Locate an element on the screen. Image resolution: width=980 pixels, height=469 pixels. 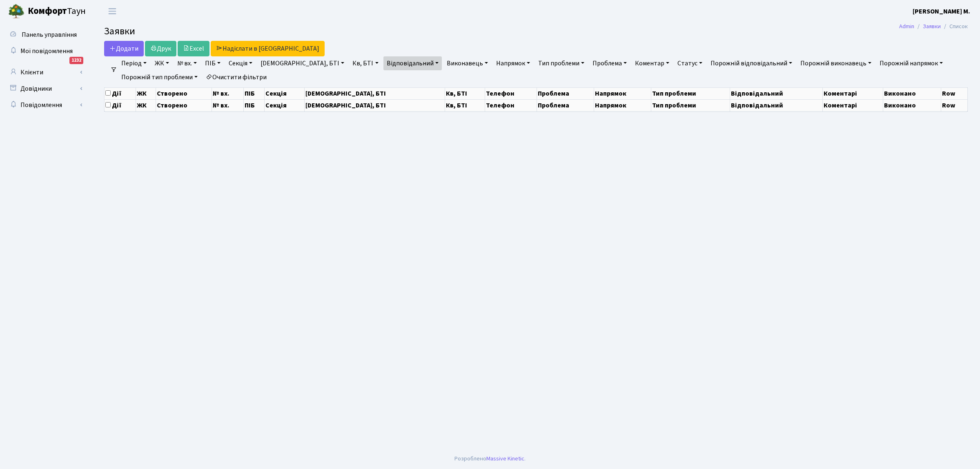
span: Додати is located at coordinates (124, 48).